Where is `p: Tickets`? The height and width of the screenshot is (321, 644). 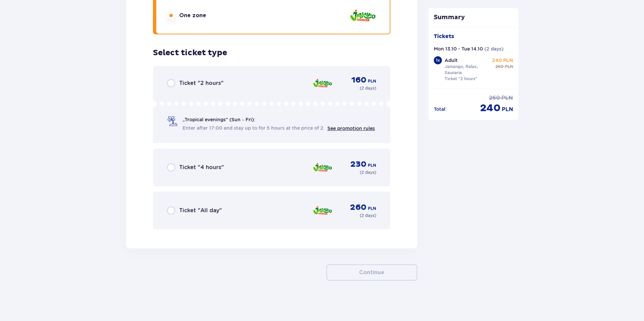 p: Tickets is located at coordinates (444, 36).